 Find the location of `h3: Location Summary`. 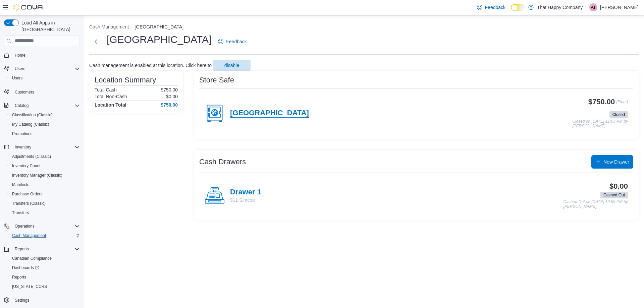

h3: Location Summary is located at coordinates (125, 80).